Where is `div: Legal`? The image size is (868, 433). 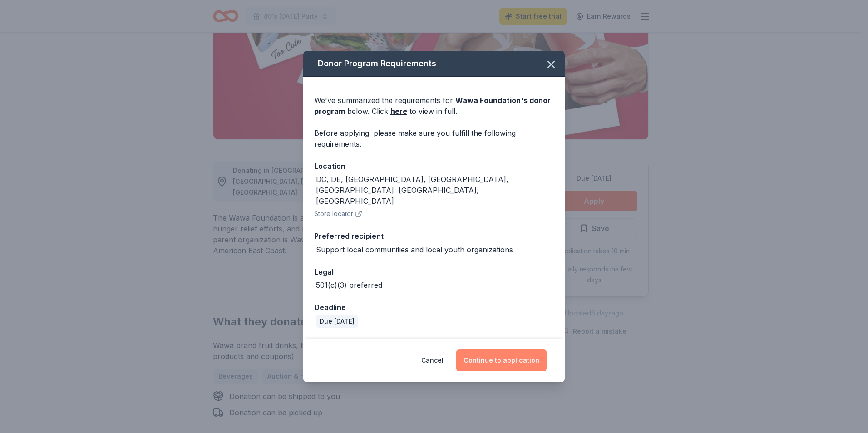
div: Legal is located at coordinates (434, 272).